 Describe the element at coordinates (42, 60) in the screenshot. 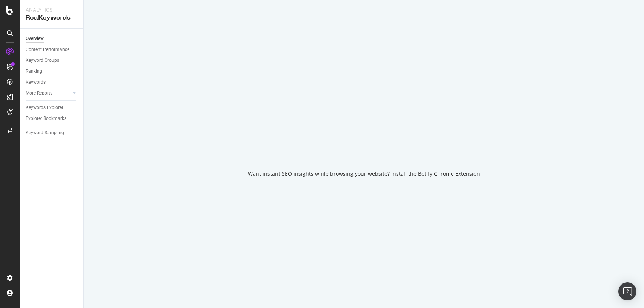

I see `div: Keyword Groups` at that location.